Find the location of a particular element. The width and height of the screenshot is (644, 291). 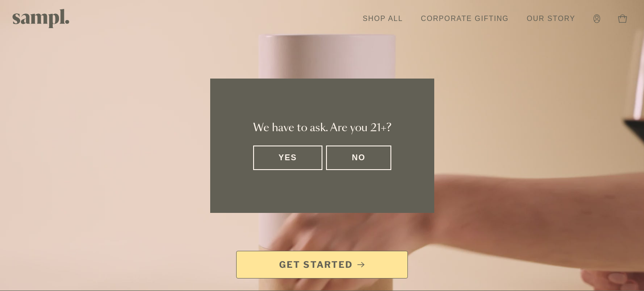

span: Get Started is located at coordinates (316, 265).